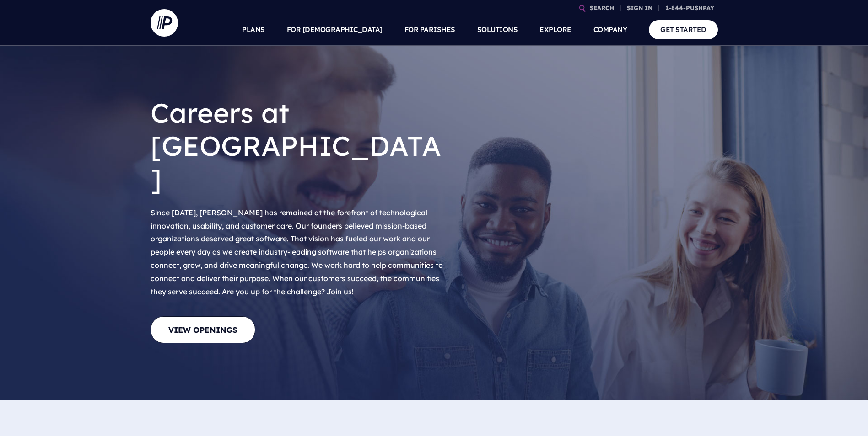 Image resolution: width=868 pixels, height=436 pixels. What do you see at coordinates (610, 30) in the screenshot?
I see `a: COMPANY` at bounding box center [610, 30].